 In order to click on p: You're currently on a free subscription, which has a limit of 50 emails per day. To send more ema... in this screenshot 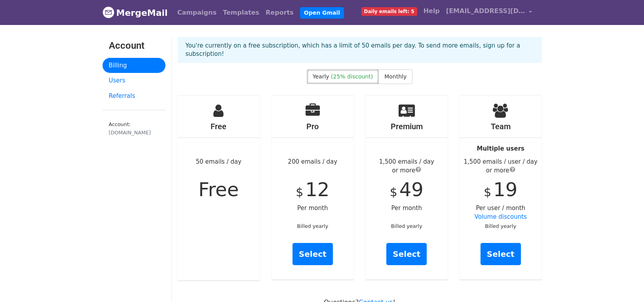, I will do `click(360, 50)`.